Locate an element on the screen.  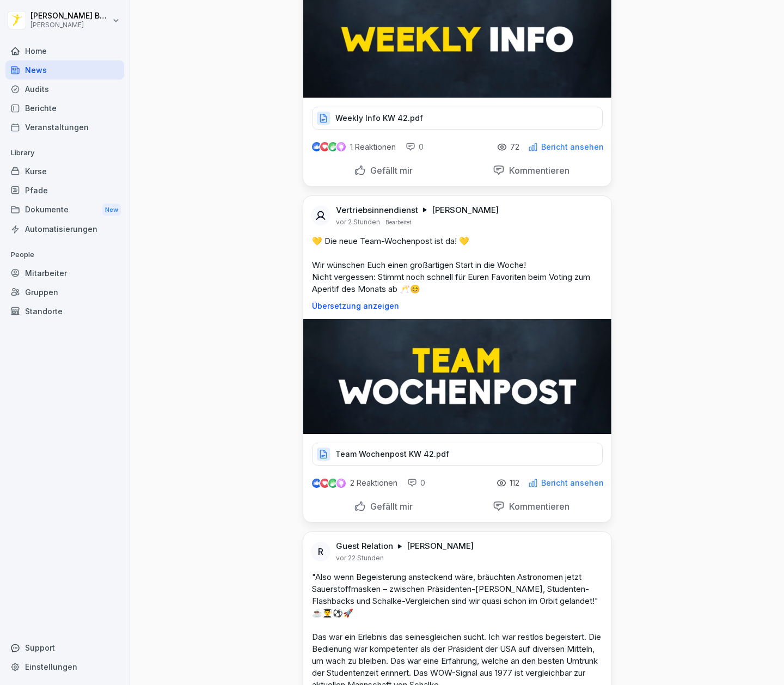
div: Standorte is located at coordinates (65, 311).